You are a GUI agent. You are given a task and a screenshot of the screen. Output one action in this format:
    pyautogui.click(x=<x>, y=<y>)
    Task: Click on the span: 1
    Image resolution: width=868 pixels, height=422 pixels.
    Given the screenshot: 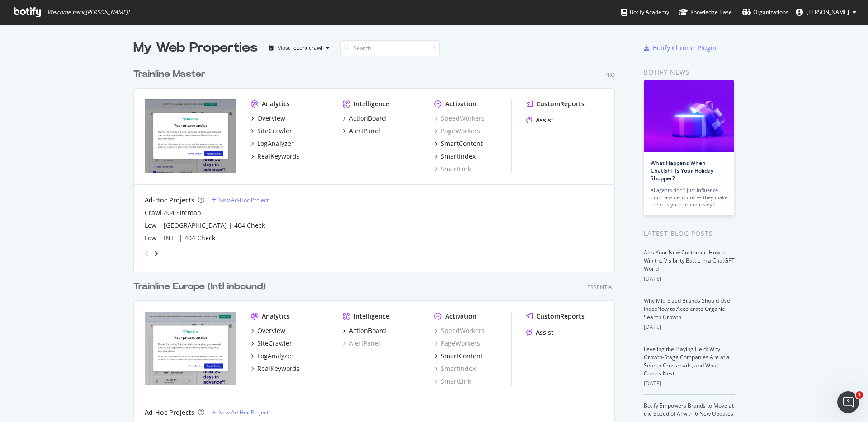 What is the action you would take?
    pyautogui.click(x=859, y=395)
    